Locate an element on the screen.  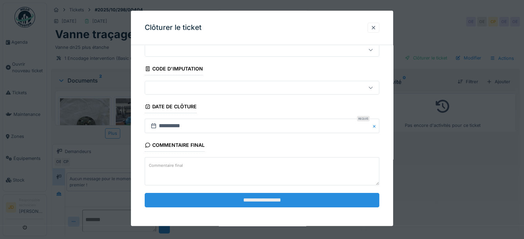
div: Commentaire final is located at coordinates (175, 146).